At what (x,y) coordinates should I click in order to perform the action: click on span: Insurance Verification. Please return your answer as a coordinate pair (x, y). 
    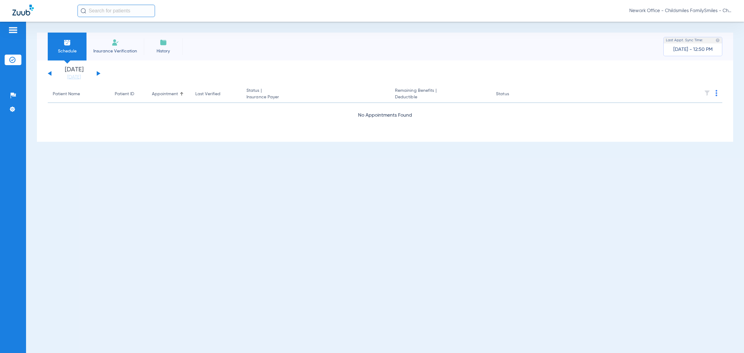
    Looking at the image, I should click on (115, 51).